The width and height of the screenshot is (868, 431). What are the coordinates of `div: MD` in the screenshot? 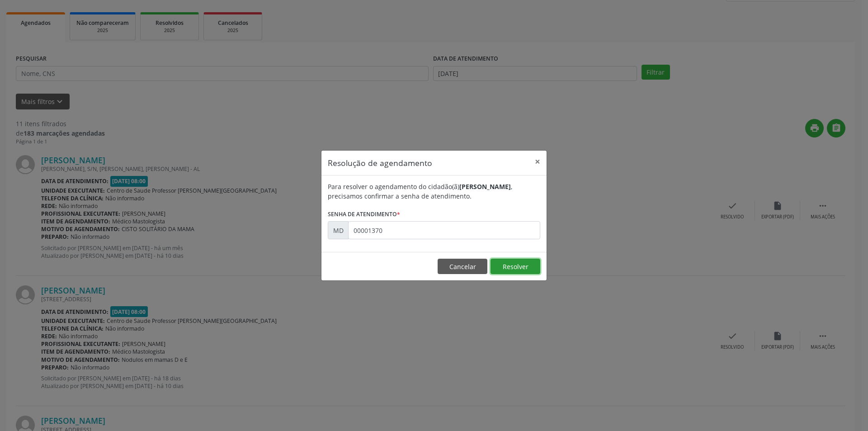 It's located at (338, 230).